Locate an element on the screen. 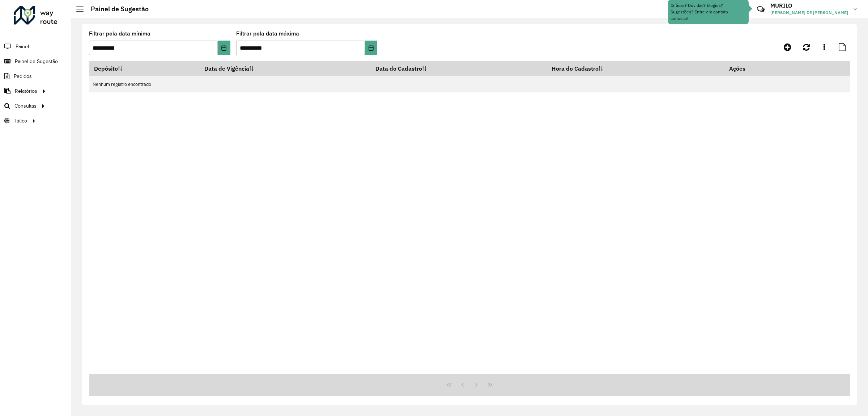 The height and width of the screenshot is (416, 868). span: Consultas is located at coordinates (25, 106).